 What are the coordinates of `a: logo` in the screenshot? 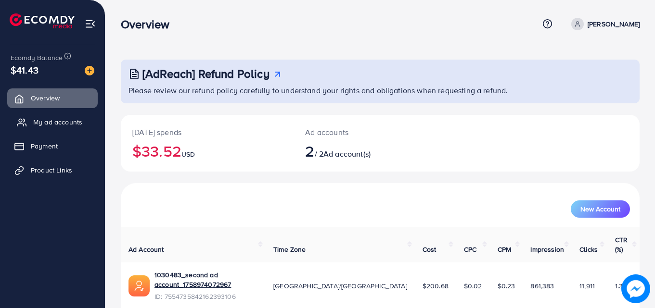 It's located at (42, 21).